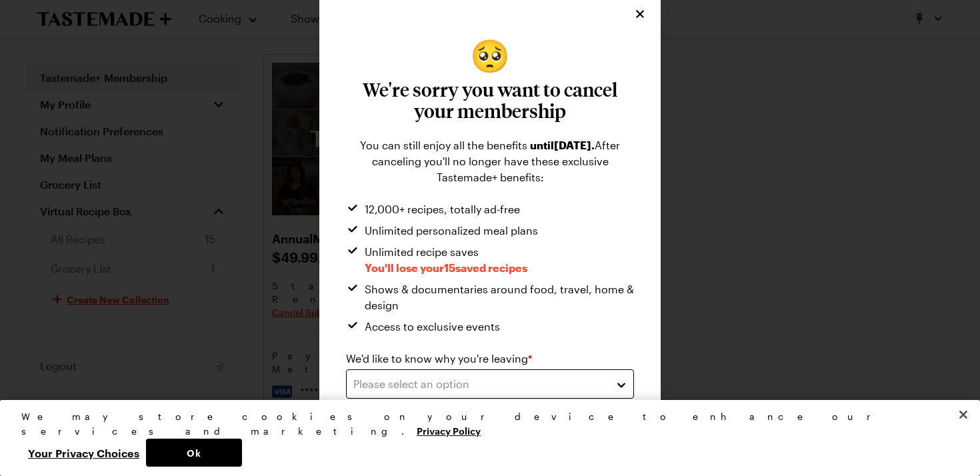  What do you see at coordinates (490, 55) in the screenshot?
I see `span: pleading face emoji` at bounding box center [490, 55].